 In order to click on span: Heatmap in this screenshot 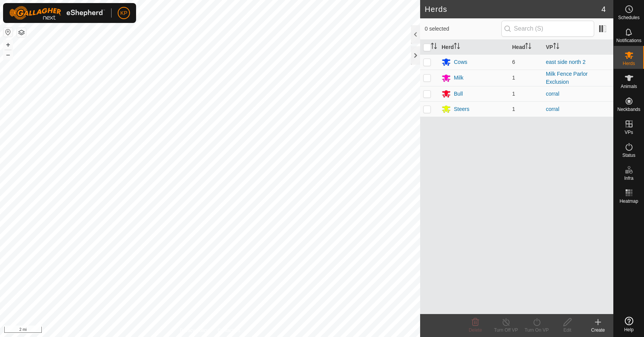, I will do `click(629, 201)`.